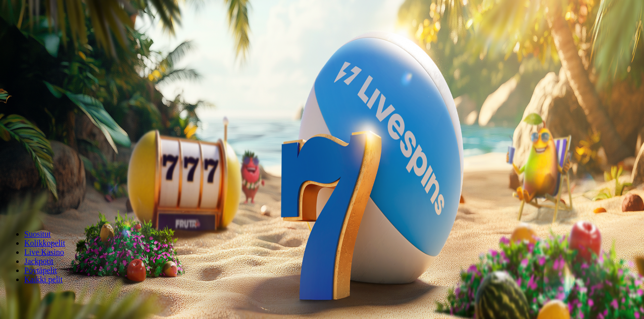 This screenshot has height=319, width=644. I want to click on span: Pöytäpelit, so click(41, 270).